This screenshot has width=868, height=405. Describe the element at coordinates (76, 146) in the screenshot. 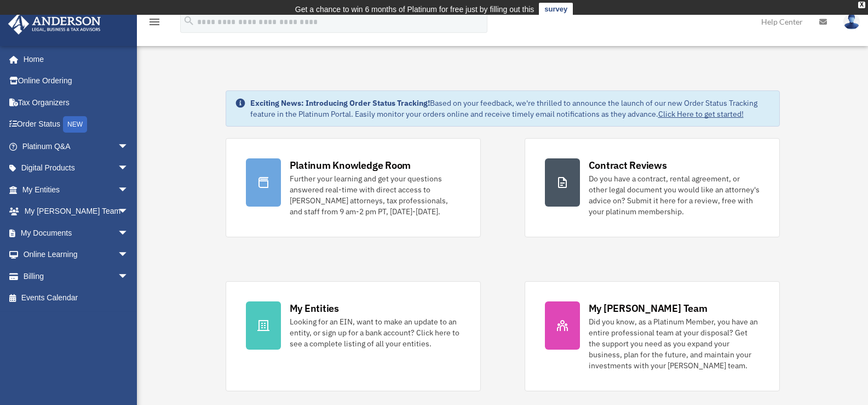

I see `a: Platinum Q&Aarrow_drop_down` at that location.